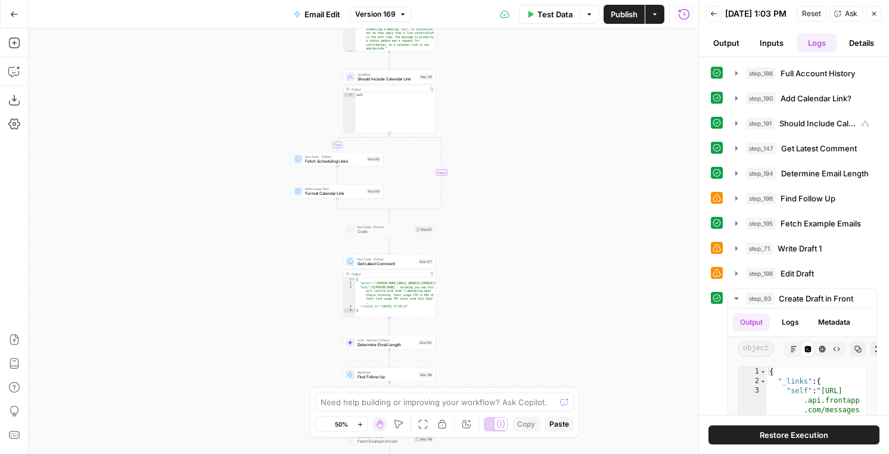 Image resolution: width=889 pixels, height=454 pixels. What do you see at coordinates (763, 372) in the screenshot?
I see `span: Toggle code folding, rows 1 through 94` at bounding box center [763, 372].